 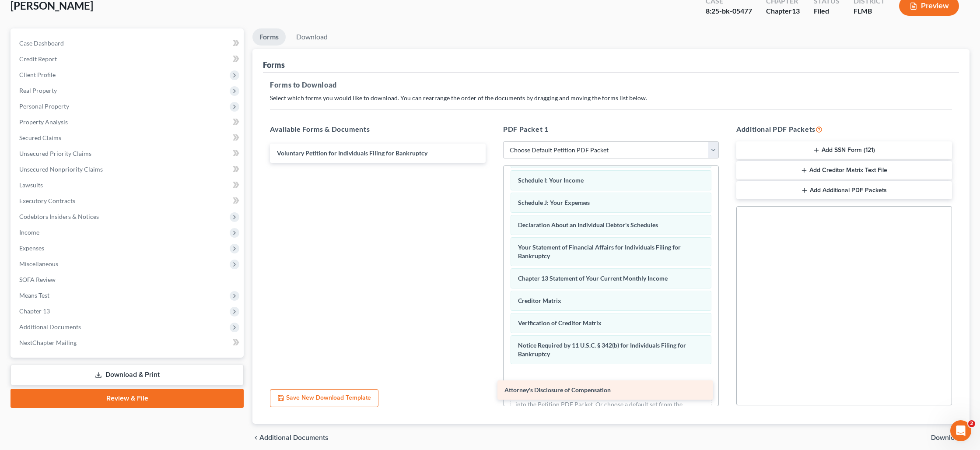 I want to click on span: Means Test, so click(x=34, y=295).